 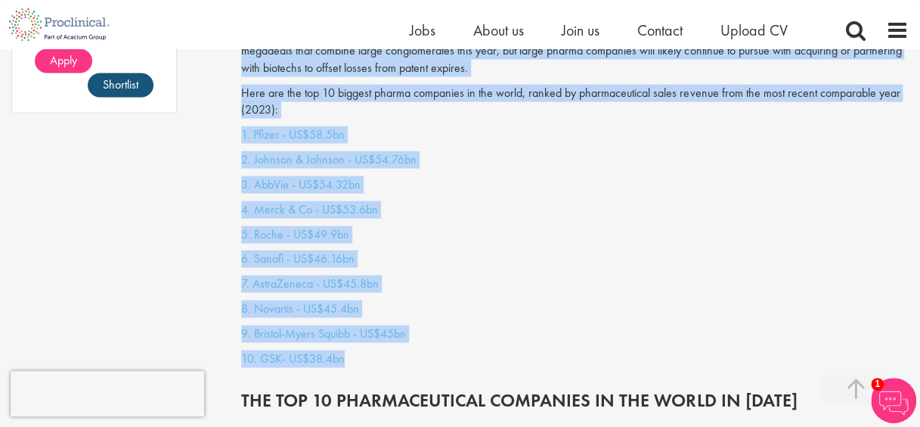 I want to click on a: Contact, so click(x=660, y=30).